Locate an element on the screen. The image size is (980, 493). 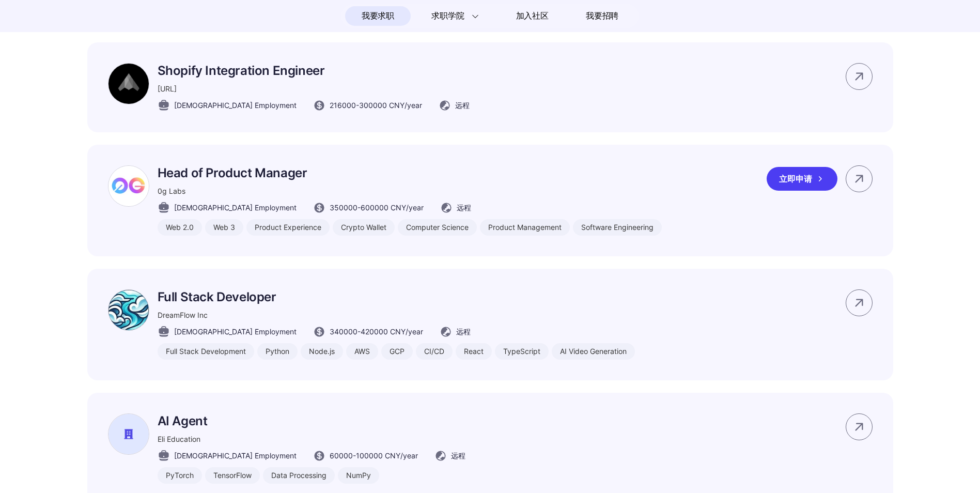
div: TensorFlow is located at coordinates (232, 476).